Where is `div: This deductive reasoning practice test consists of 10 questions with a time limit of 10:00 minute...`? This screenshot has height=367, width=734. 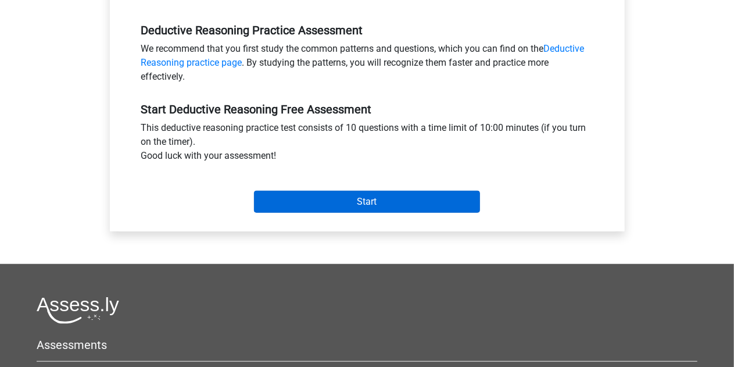
div: This deductive reasoning practice test consists of 10 questions with a time limit of 10:00 minute... is located at coordinates (367, 144).